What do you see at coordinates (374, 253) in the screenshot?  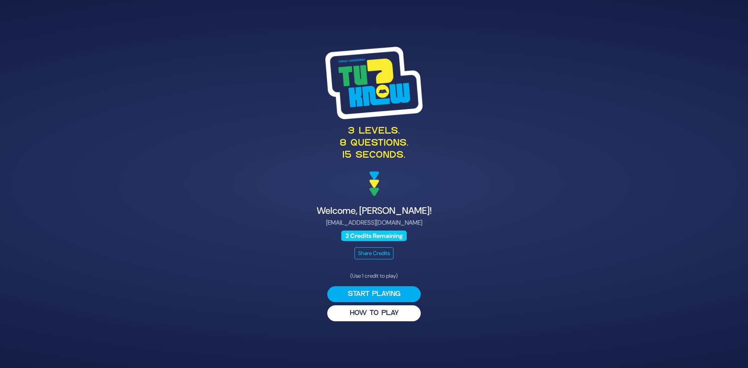 I see `button: Share Credits` at bounding box center [374, 253].